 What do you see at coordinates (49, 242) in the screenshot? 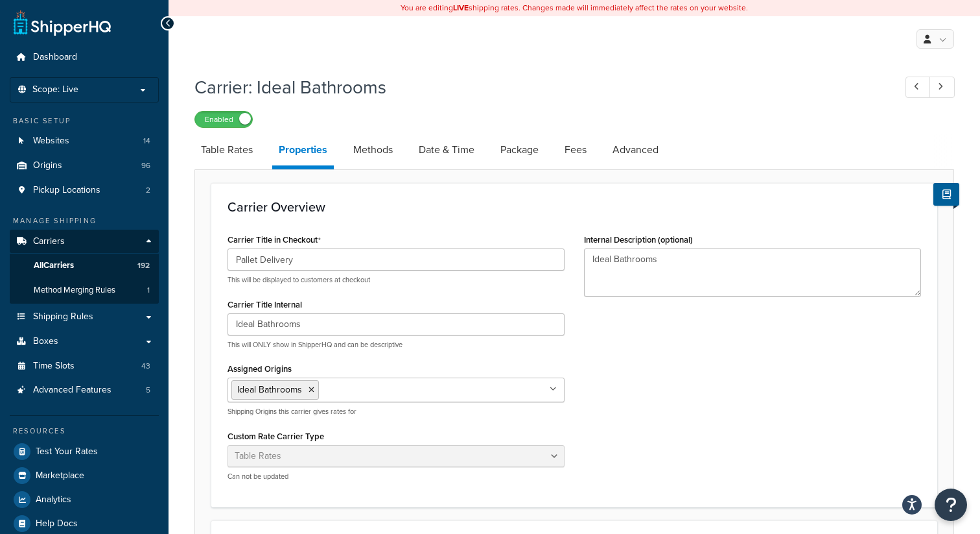
I see `span: Carriers` at bounding box center [49, 242].